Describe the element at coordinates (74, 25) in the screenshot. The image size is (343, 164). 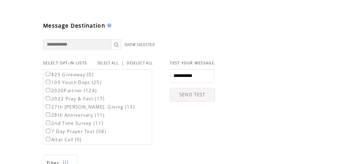
I see `span: Message Destination` at that location.